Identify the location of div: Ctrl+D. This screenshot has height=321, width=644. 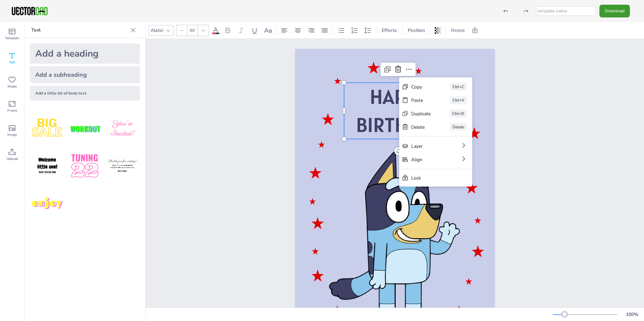
(458, 114).